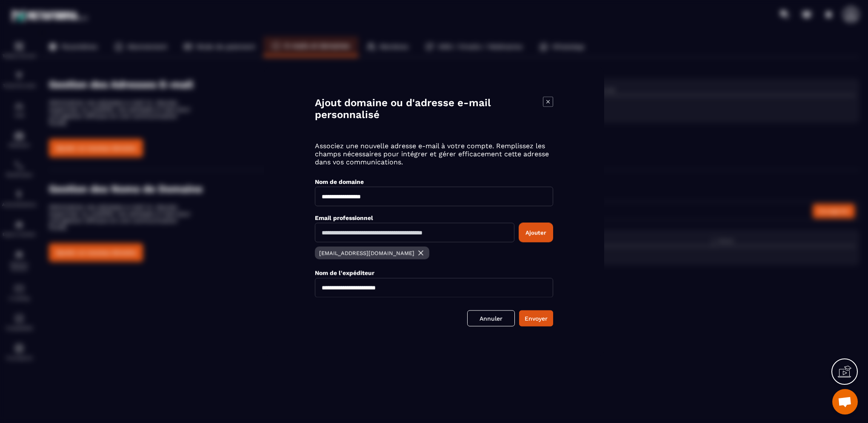 This screenshot has height=423, width=868. I want to click on label: Nom de l'expéditeur, so click(345, 273).